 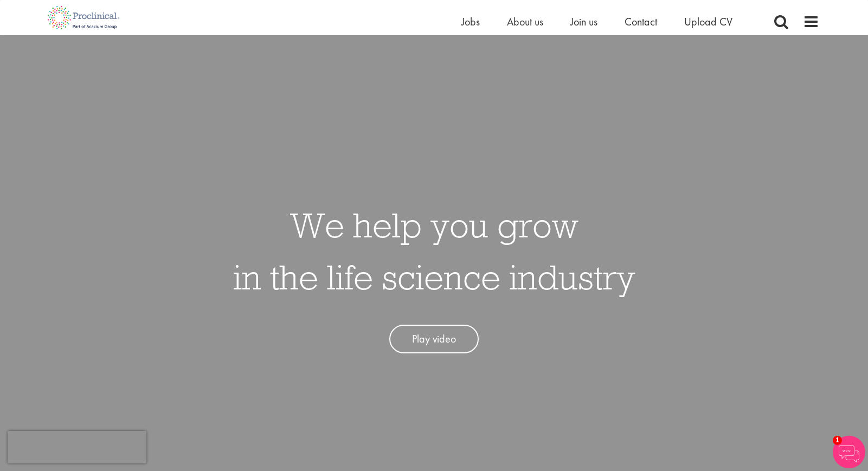 I want to click on a: About us, so click(x=525, y=21).